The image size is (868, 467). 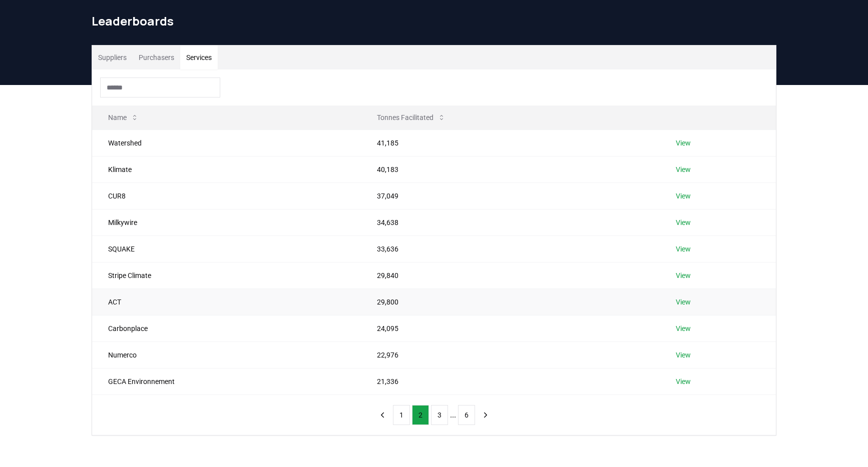 I want to click on button: Services, so click(x=199, y=58).